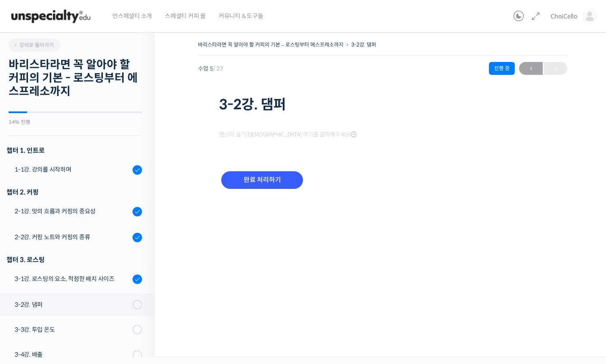 Image resolution: width=606 pixels, height=364 pixels. What do you see at coordinates (262, 180) in the screenshot?
I see `input: 완료 처리하기` at bounding box center [262, 180].